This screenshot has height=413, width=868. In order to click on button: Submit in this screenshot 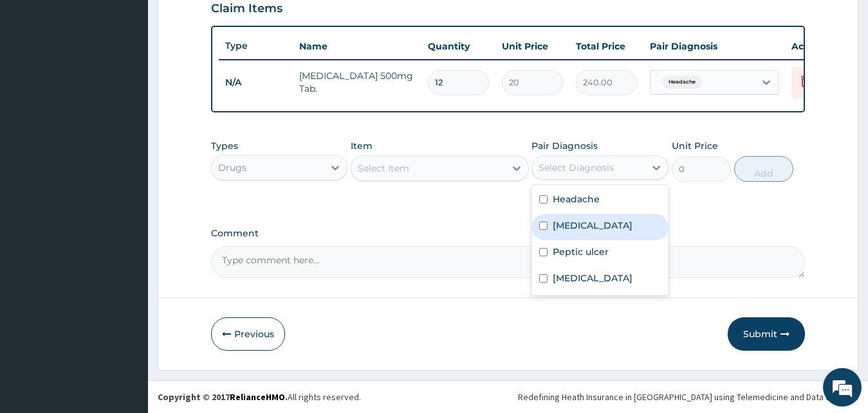, I will do `click(766, 334)`.